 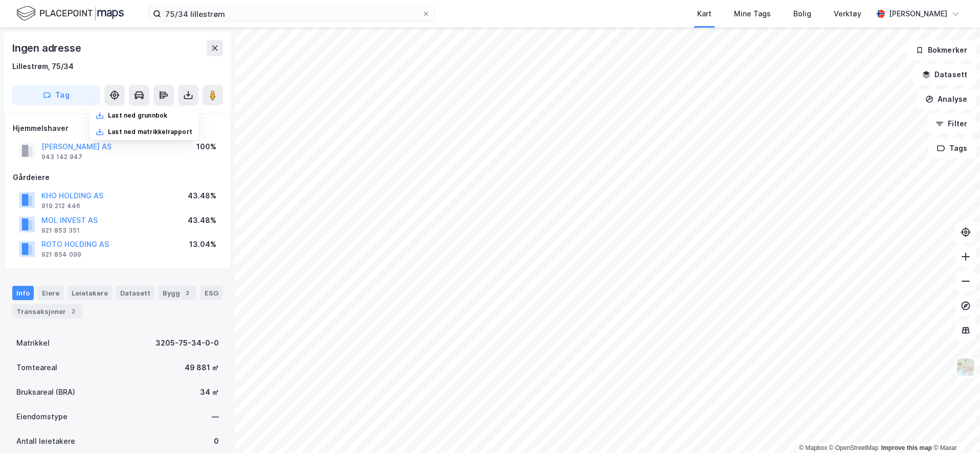 I want to click on div: Transaksjoner, so click(x=47, y=311).